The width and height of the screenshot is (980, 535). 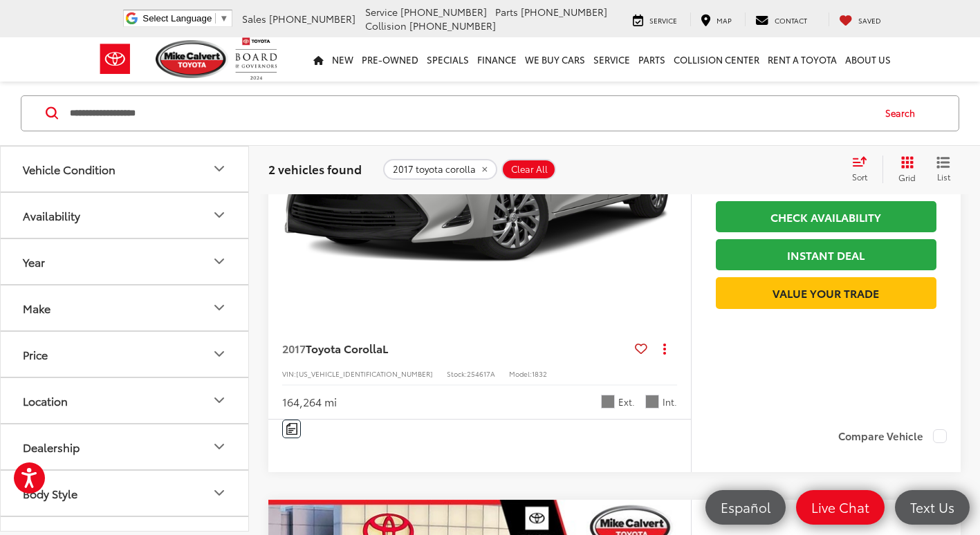 I want to click on a: Specials, so click(x=448, y=60).